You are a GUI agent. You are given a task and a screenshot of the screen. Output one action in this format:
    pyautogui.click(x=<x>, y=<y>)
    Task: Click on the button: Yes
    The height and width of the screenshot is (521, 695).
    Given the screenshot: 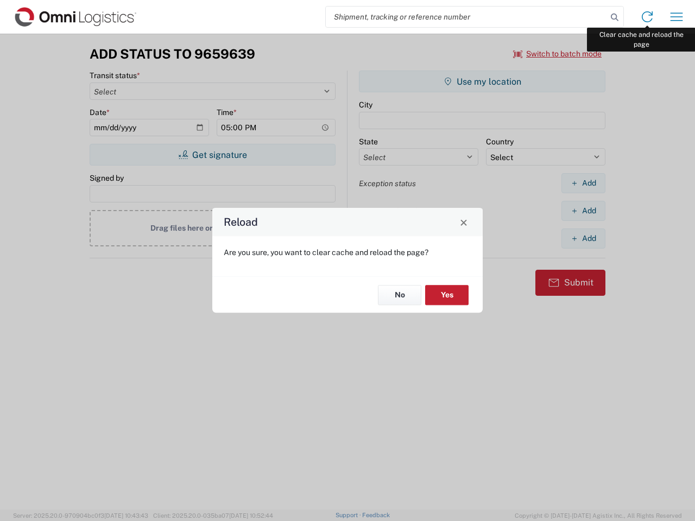 What is the action you would take?
    pyautogui.click(x=447, y=295)
    